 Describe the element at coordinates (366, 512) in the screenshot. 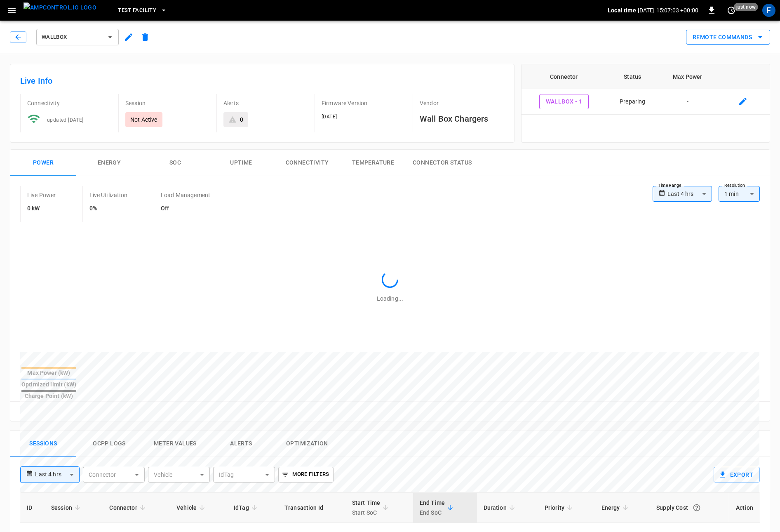

I see `p: Start SoC` at that location.